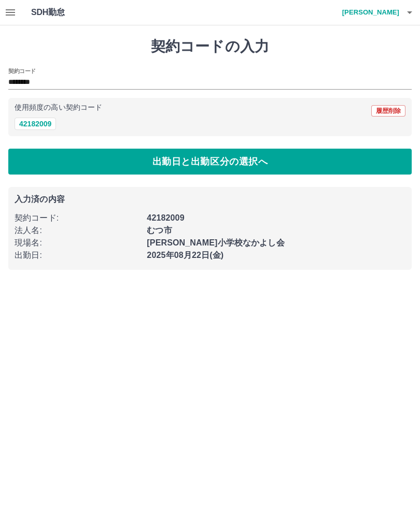 The image size is (420, 506). Describe the element at coordinates (22, 71) in the screenshot. I see `h2: 契約コード` at that location.